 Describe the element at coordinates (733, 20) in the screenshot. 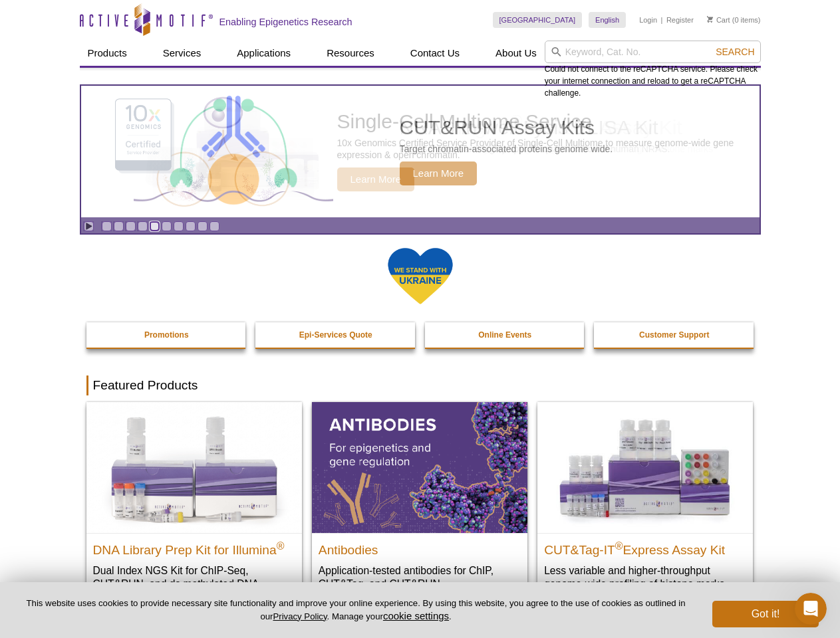

I see `li: (0 items)` at that location.